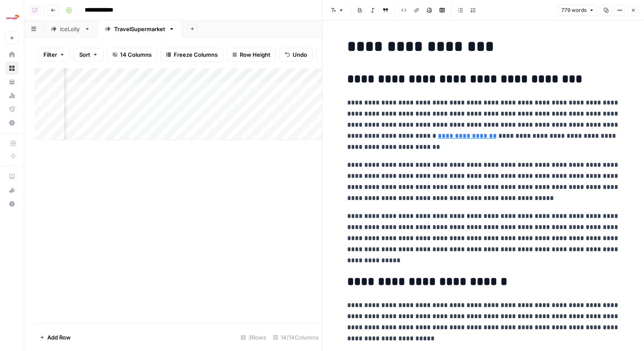  I want to click on span: Sort, so click(85, 55).